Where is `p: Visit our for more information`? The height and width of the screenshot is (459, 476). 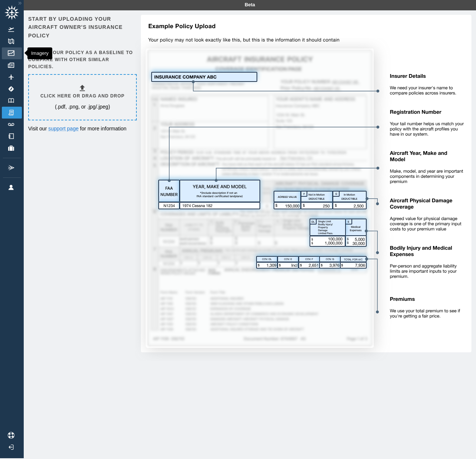
p: Visit our for more information is located at coordinates (82, 129).